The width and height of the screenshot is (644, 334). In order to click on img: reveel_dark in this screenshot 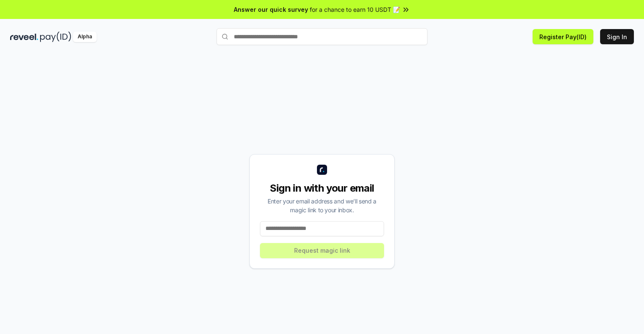, I will do `click(24, 37)`.